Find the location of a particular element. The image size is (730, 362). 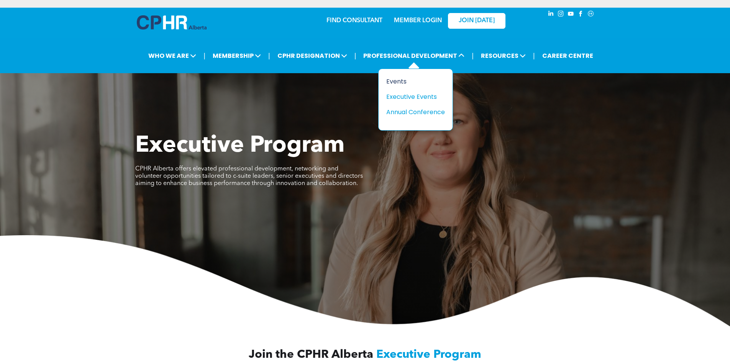

a: Executive Events is located at coordinates (416, 97).